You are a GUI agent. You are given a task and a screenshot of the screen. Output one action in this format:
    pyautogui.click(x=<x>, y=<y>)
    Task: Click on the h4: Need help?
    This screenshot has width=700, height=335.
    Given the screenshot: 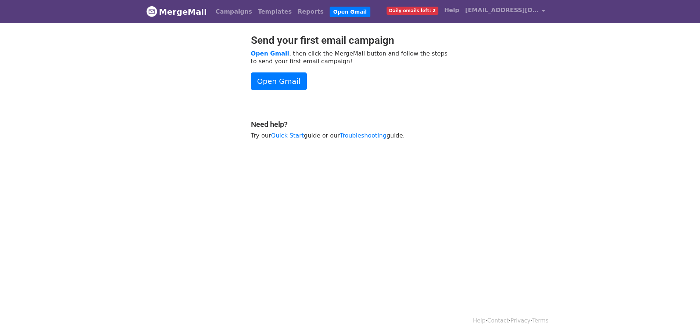 What is the action you would take?
    pyautogui.click(x=350, y=124)
    